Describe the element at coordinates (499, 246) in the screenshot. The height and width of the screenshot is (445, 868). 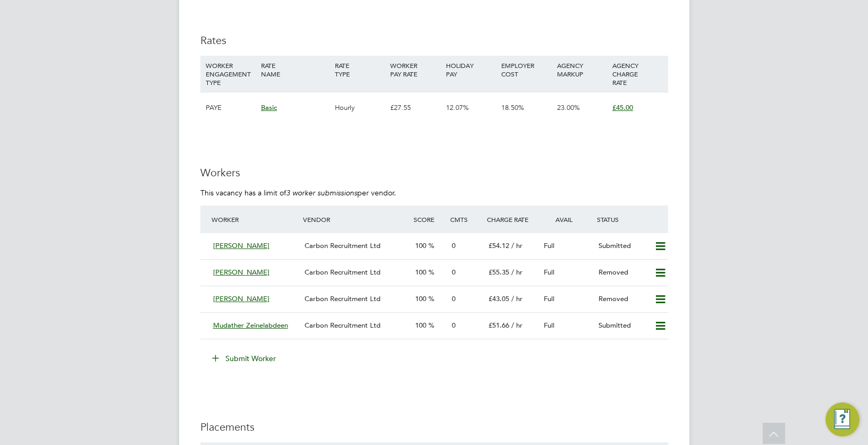
I see `span: £54.12` at that location.